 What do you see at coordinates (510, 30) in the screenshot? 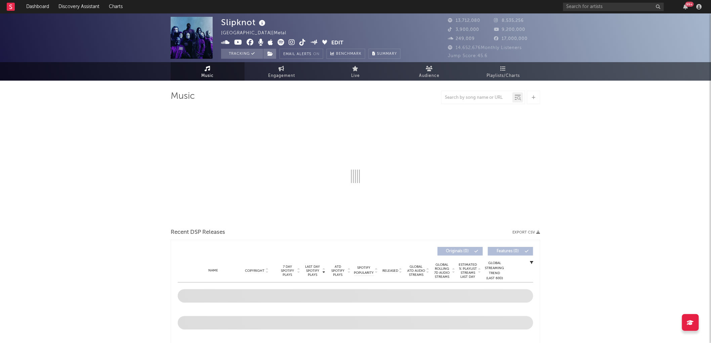
I see `span: 9,200,000` at bounding box center [510, 30].